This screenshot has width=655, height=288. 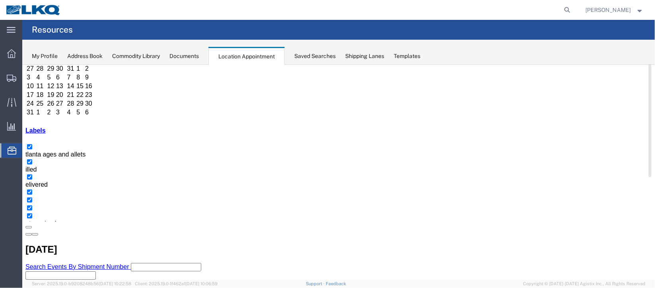 I want to click on td: 1, so click(x=18, y=48).